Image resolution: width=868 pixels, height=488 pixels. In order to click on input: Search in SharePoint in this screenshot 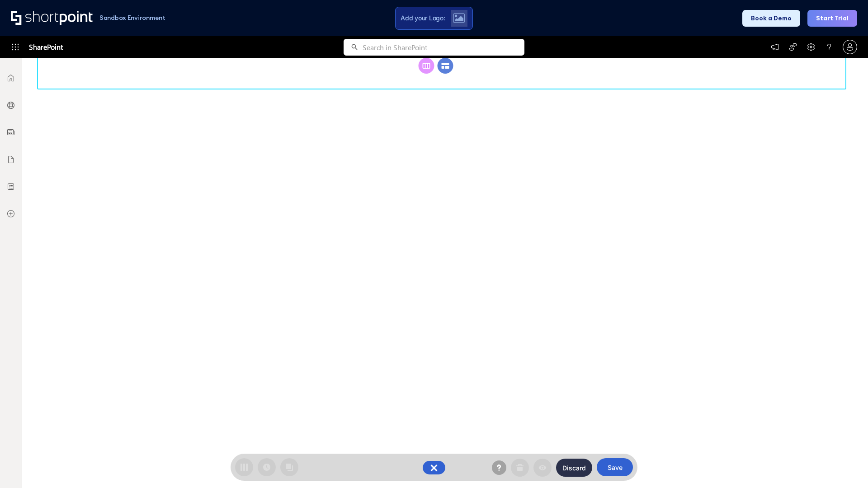, I will do `click(443, 47)`.